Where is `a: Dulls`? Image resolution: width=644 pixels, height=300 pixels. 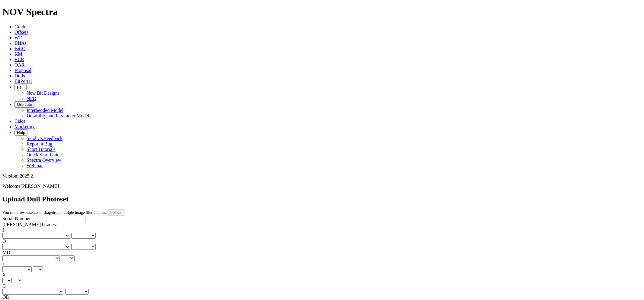
a: Dulls is located at coordinates (20, 76).